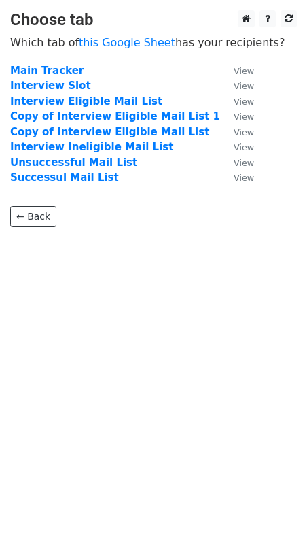 This screenshot has width=307, height=542. What do you see at coordinates (73, 163) in the screenshot?
I see `strong: Unsuccessful Mail List` at bounding box center [73, 163].